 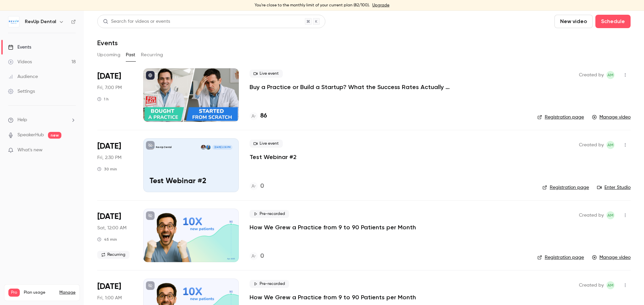 I want to click on div: 45 min, so click(x=107, y=240).